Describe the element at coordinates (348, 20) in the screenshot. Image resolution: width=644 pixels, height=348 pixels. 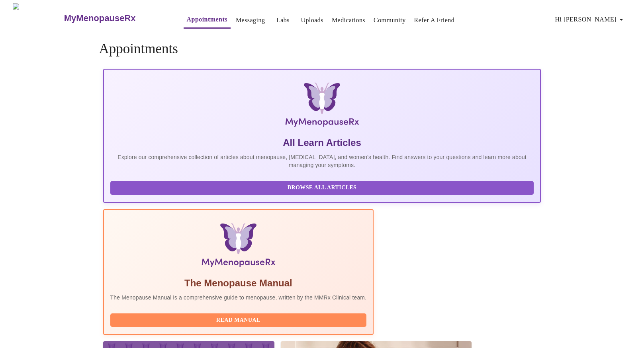
I see `a: Medications` at that location.